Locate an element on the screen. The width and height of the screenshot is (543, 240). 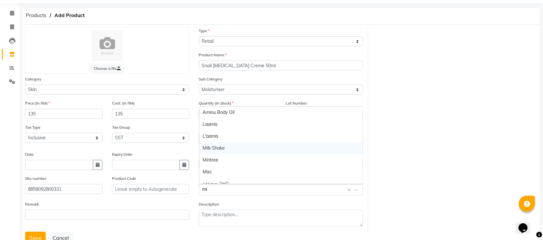
label: Sub Category is located at coordinates (211, 79).